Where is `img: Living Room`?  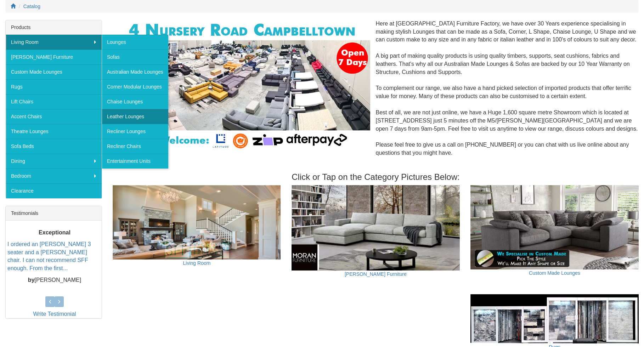
img: Living Room is located at coordinates (197, 222).